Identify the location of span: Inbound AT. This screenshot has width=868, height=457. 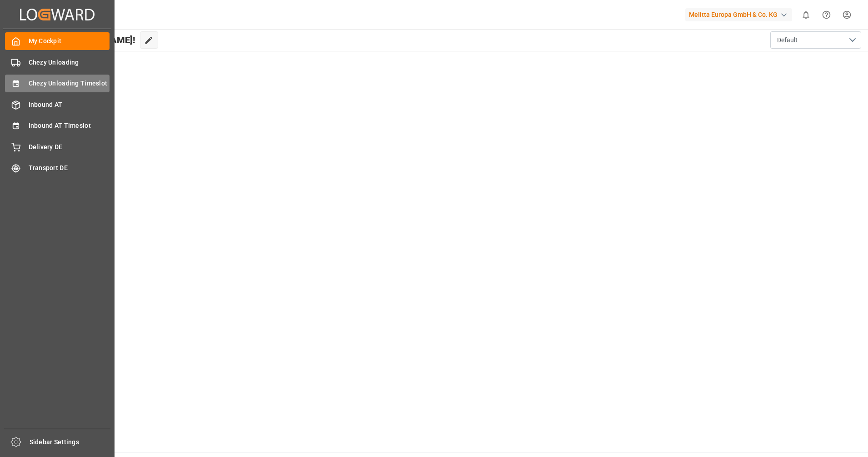
(69, 105).